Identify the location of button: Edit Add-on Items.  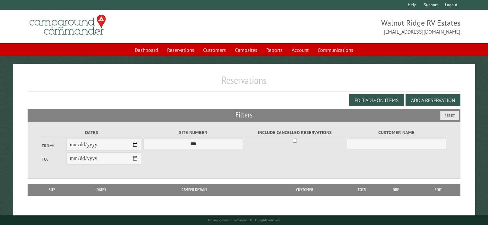
(377, 100).